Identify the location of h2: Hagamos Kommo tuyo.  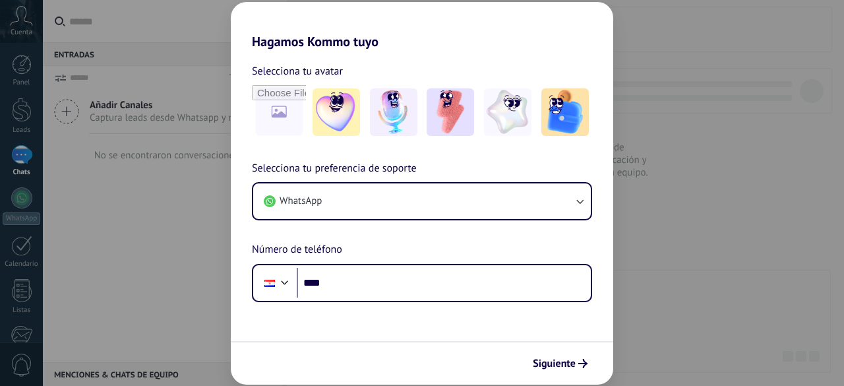
(422, 26).